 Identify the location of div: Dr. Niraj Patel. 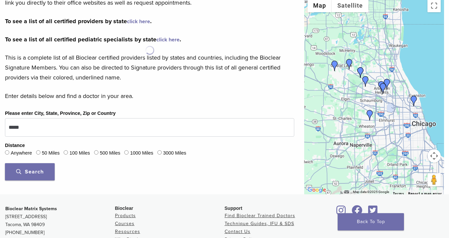
(349, 64).